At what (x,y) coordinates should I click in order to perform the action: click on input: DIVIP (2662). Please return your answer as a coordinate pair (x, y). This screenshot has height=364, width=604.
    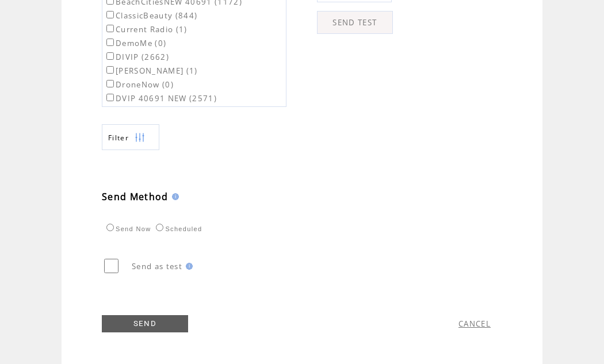
    Looking at the image, I should click on (110, 56).